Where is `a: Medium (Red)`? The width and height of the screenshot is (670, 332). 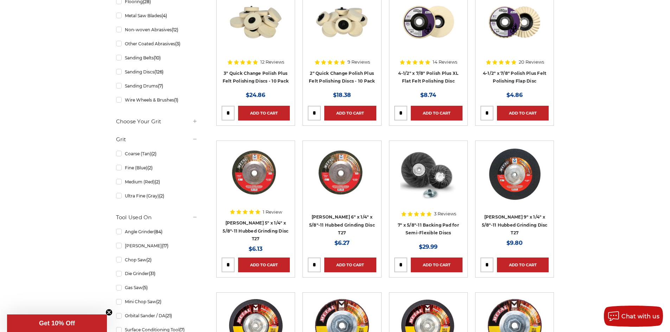 a: Medium (Red) is located at coordinates (157, 182).